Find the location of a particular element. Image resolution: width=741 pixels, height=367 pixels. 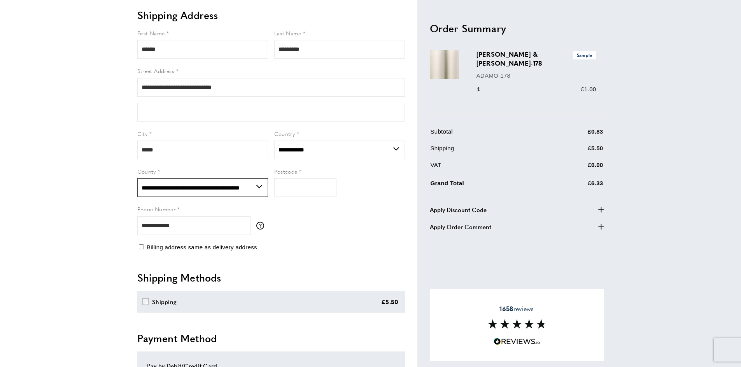

input: Billing address same as delivery address is located at coordinates (141, 247).